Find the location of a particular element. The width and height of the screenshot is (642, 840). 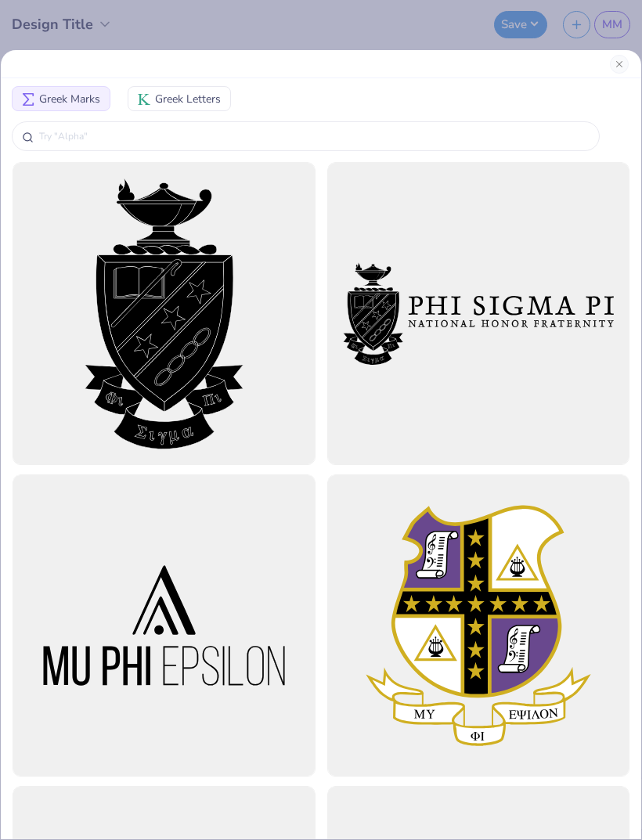

img: Greek Marks is located at coordinates (28, 99).